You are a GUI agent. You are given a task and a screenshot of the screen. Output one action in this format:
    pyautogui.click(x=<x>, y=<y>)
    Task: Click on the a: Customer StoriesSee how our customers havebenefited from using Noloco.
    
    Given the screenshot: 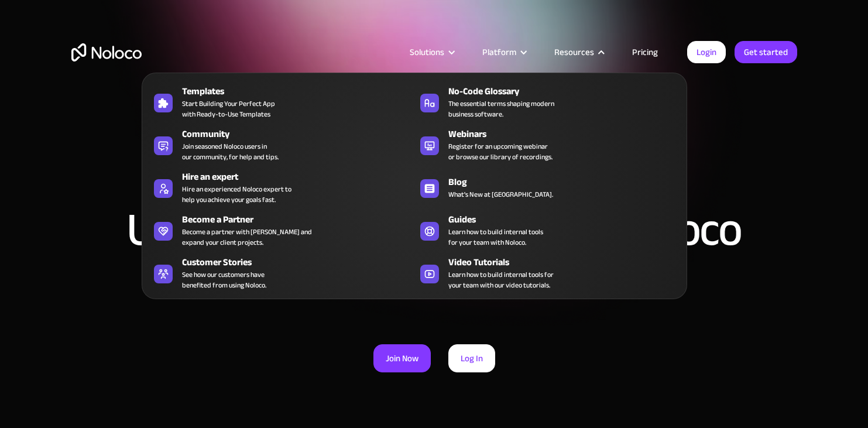 What is the action you would take?
    pyautogui.click(x=281, y=273)
    